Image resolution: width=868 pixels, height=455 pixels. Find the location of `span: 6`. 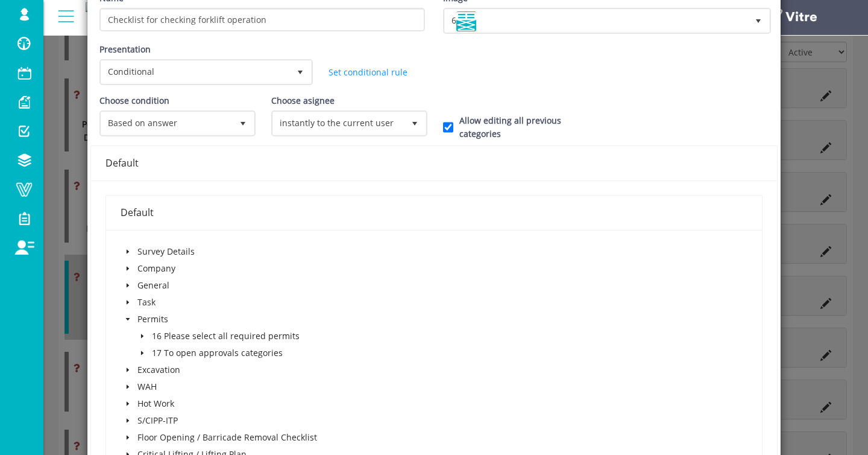

span: 6 is located at coordinates (596, 20).